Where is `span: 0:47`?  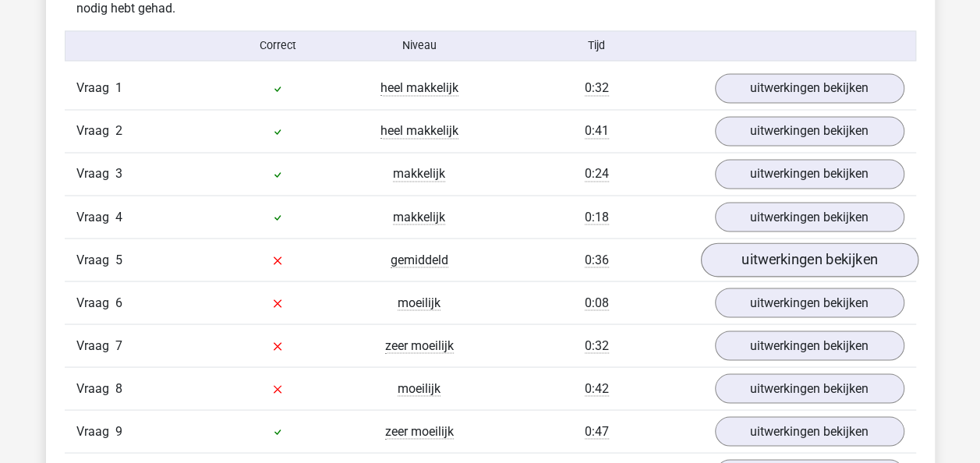 span: 0:47 is located at coordinates (597, 431).